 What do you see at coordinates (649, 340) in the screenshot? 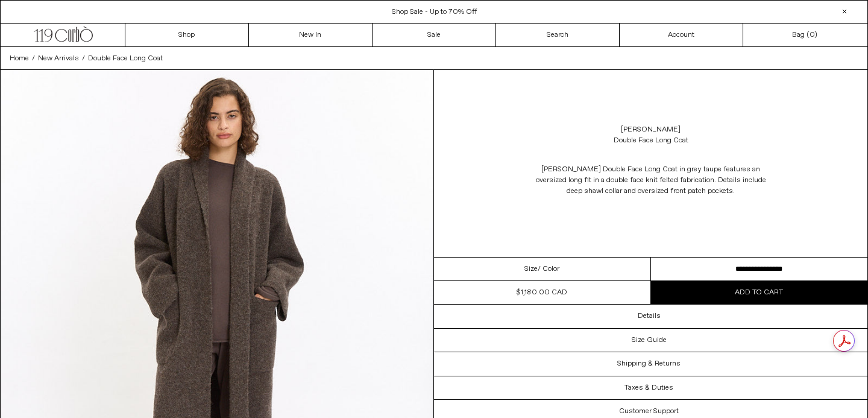
I see `h3: Size Guide` at bounding box center [649, 340].